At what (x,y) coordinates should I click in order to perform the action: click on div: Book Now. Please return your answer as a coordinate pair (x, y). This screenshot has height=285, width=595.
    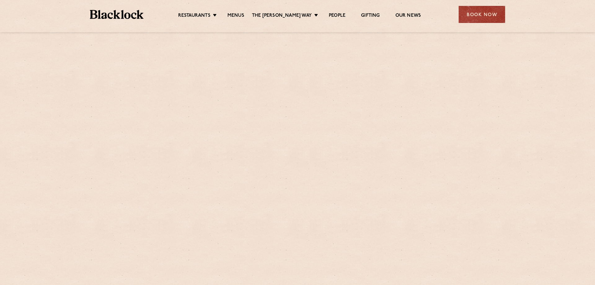
    Looking at the image, I should click on (482, 14).